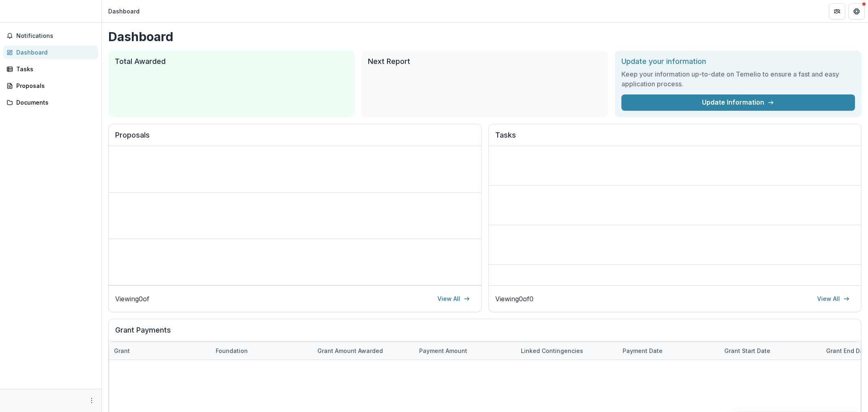 This screenshot has width=868, height=412. Describe the element at coordinates (124, 11) in the screenshot. I see `nav: breadcrumb` at that location.